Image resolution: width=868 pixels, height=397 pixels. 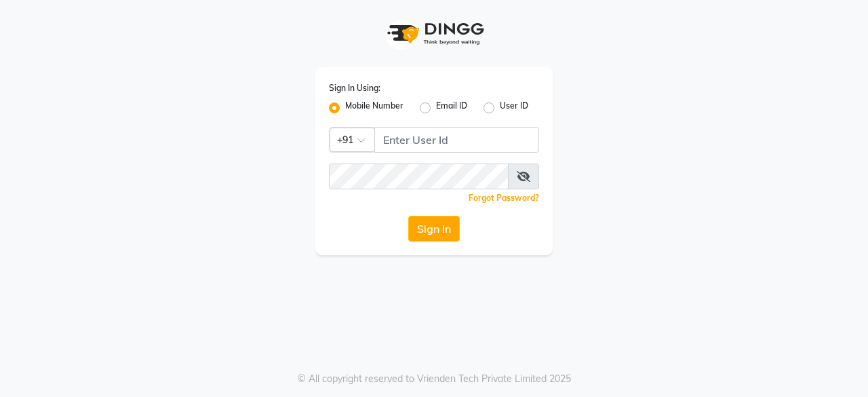 What do you see at coordinates (354, 88) in the screenshot?
I see `label: Sign In Using:` at bounding box center [354, 88].